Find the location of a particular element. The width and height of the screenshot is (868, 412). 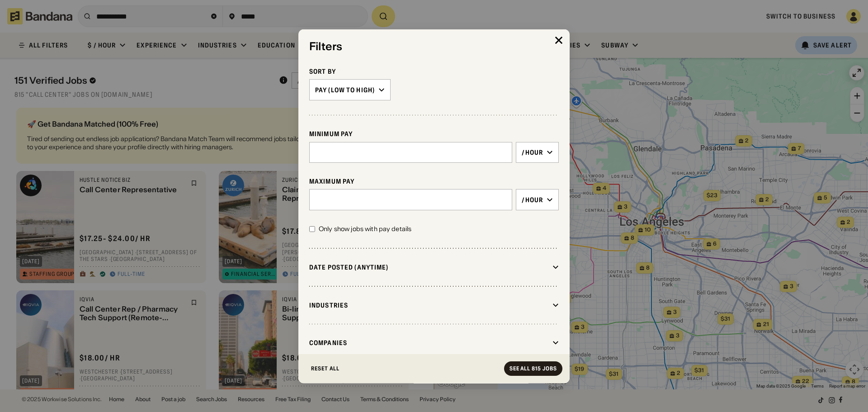

div: Filters is located at coordinates (434, 46).